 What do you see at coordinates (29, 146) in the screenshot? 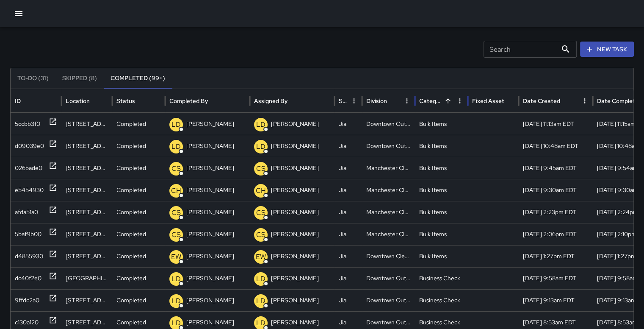
I see `div: d09039e0` at bounding box center [29, 146].